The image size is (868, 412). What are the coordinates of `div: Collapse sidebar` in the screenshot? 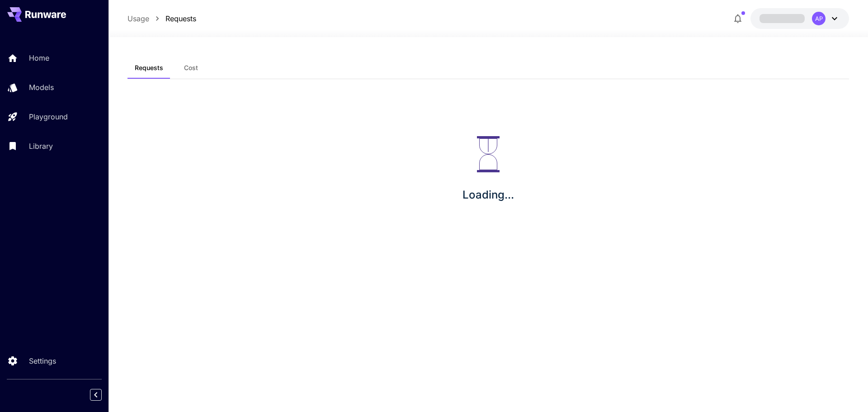 It's located at (102, 395).